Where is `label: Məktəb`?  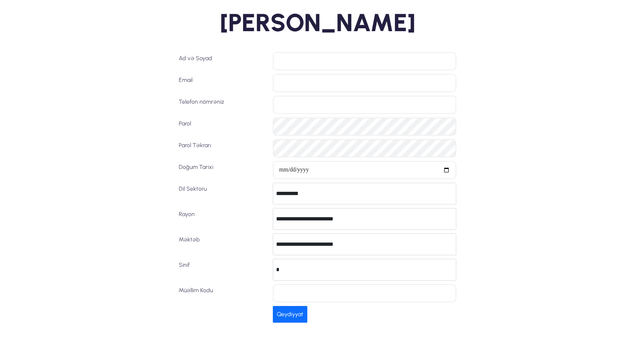 label: Məktəb is located at coordinates (223, 245).